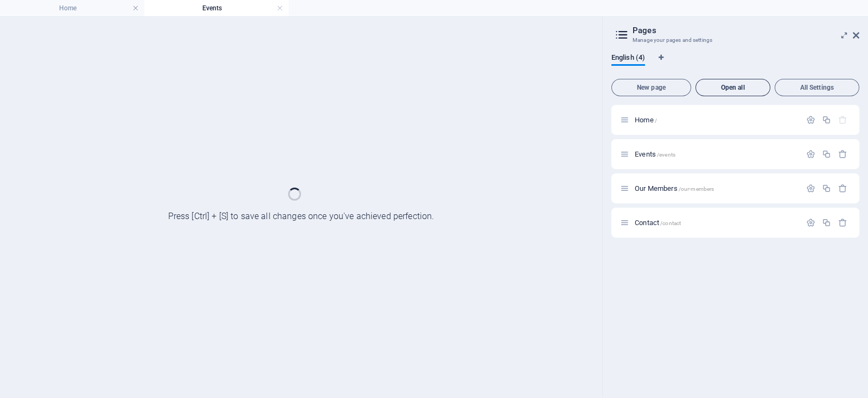 This screenshot has height=398, width=868. Describe the element at coordinates (628, 59) in the screenshot. I see `span: English (4)` at that location.